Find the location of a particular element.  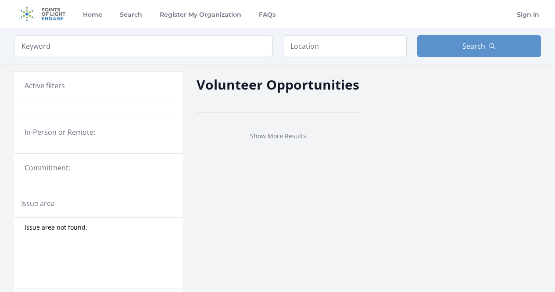

legend: Issue area is located at coordinates (38, 203).